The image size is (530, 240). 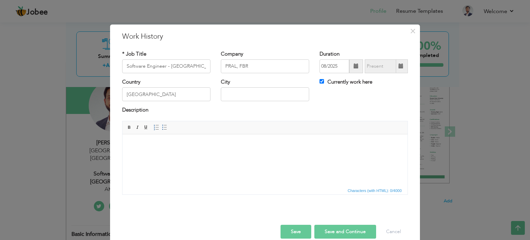 I want to click on input: From, so click(x=334, y=66).